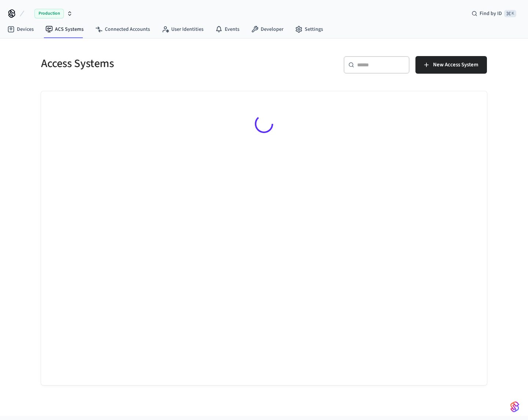  What do you see at coordinates (267, 29) in the screenshot?
I see `a: Developer` at bounding box center [267, 29].